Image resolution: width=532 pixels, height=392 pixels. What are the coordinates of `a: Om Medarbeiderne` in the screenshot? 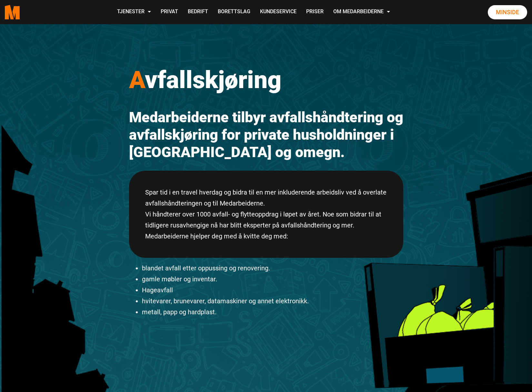 It's located at (362, 12).